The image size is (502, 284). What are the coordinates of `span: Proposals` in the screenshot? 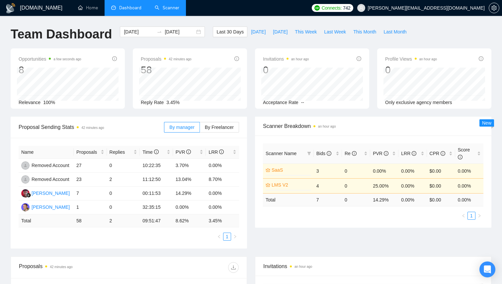 It's located at (166, 59).